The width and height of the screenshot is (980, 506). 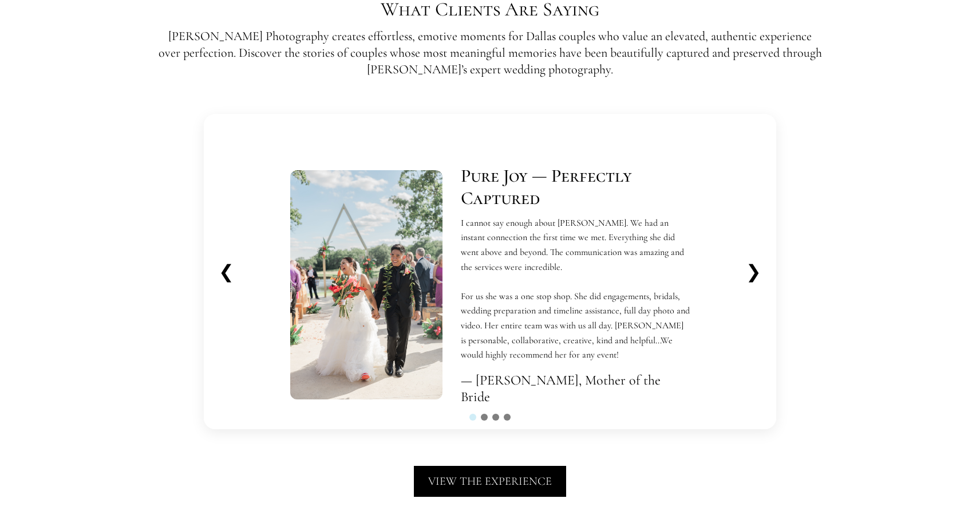 I want to click on span: VIEW THE EXPERIENCE, so click(x=490, y=481).